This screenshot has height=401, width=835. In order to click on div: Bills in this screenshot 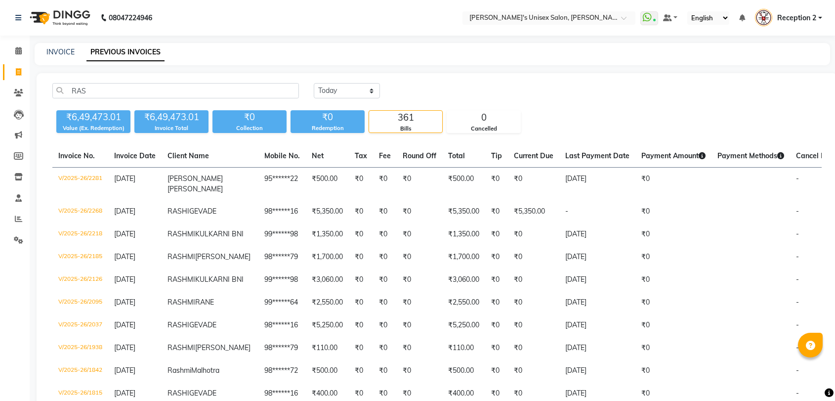, I will do `click(405, 128)`.